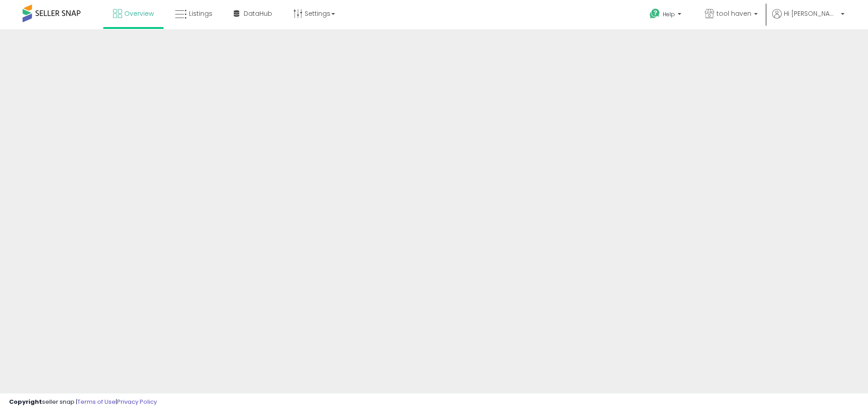 This screenshot has width=868, height=411. What do you see at coordinates (25, 402) in the screenshot?
I see `strong: Copyright` at bounding box center [25, 402].